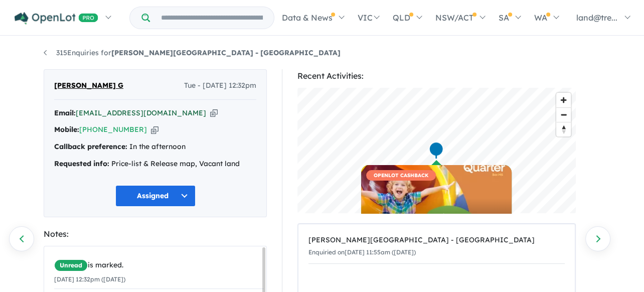 This screenshot has height=292, width=644. I want to click on span: Zoom in, so click(563, 100).